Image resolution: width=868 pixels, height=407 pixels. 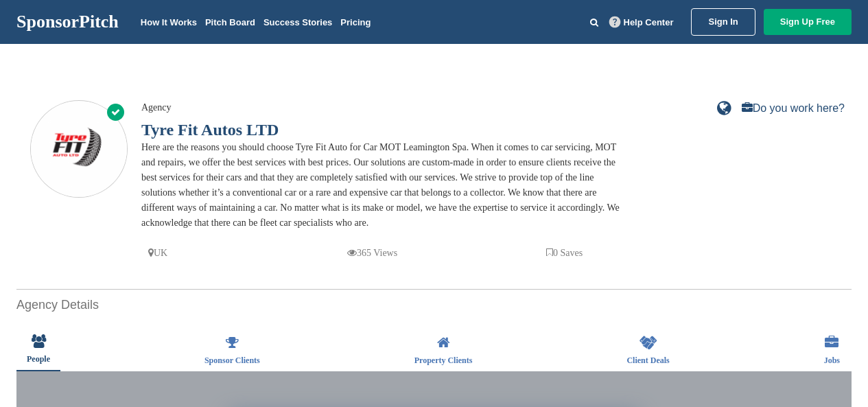 I want to click on a: Do you work here?, so click(x=793, y=109).